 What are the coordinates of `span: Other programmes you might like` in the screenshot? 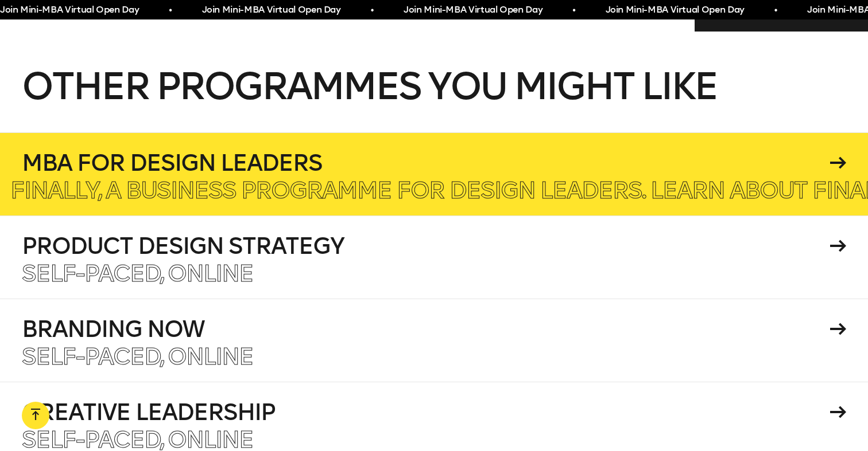 It's located at (370, 86).